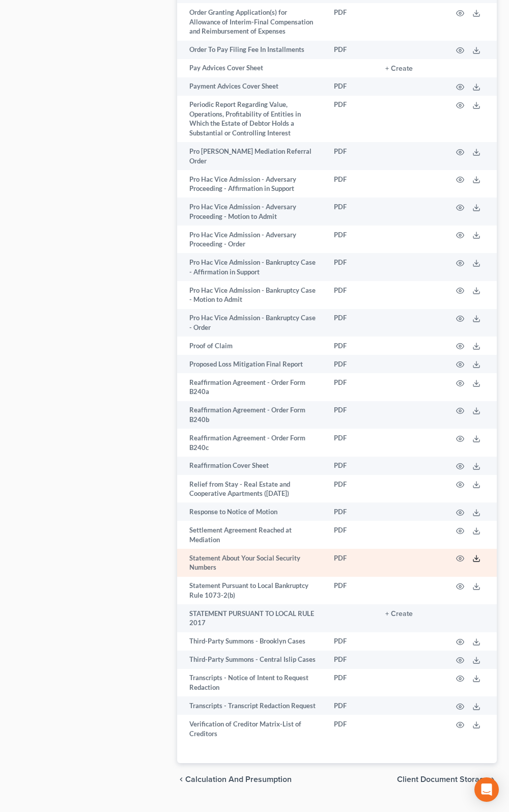 The height and width of the screenshot is (812, 509). I want to click on button: chevron_left Calculation and Presumption, so click(234, 780).